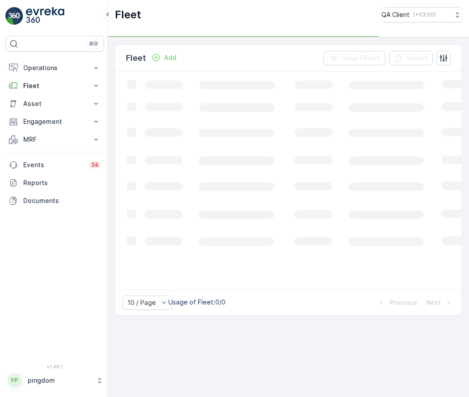  I want to click on button: Export, so click(411, 58).